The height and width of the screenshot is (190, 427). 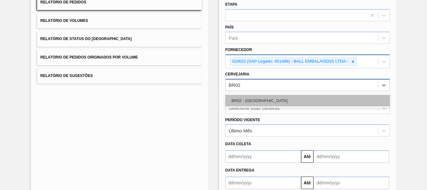 I want to click on div: Selecione suas carteiras, so click(x=254, y=108).